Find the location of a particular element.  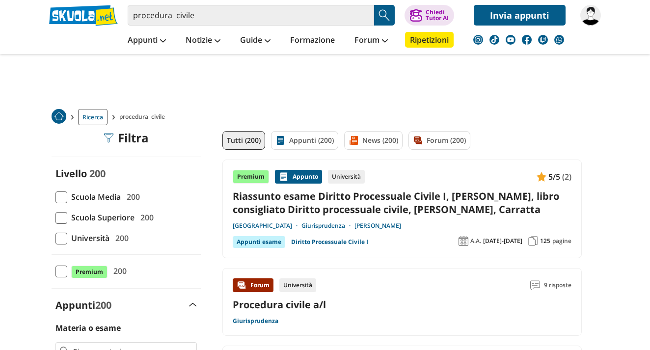

span: A.A. is located at coordinates (475, 241).